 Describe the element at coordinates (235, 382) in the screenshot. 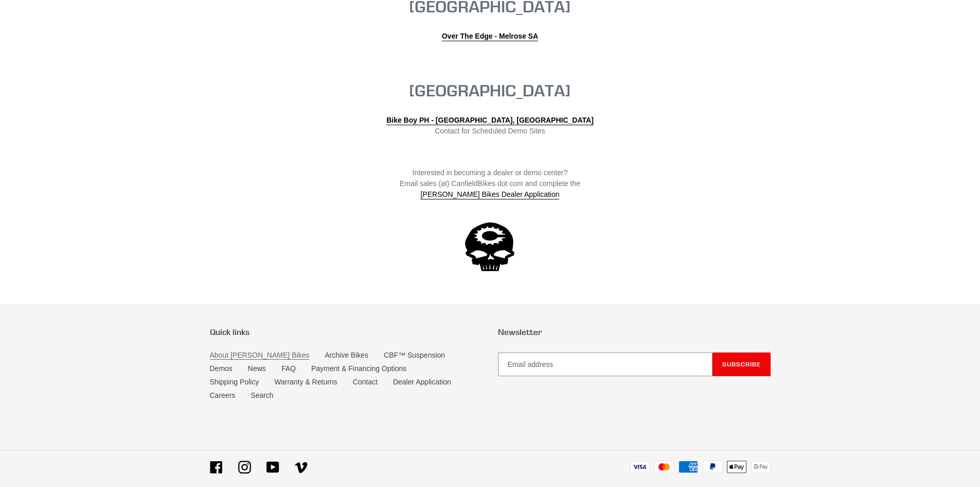

I see `a: Shipping Policy` at that location.